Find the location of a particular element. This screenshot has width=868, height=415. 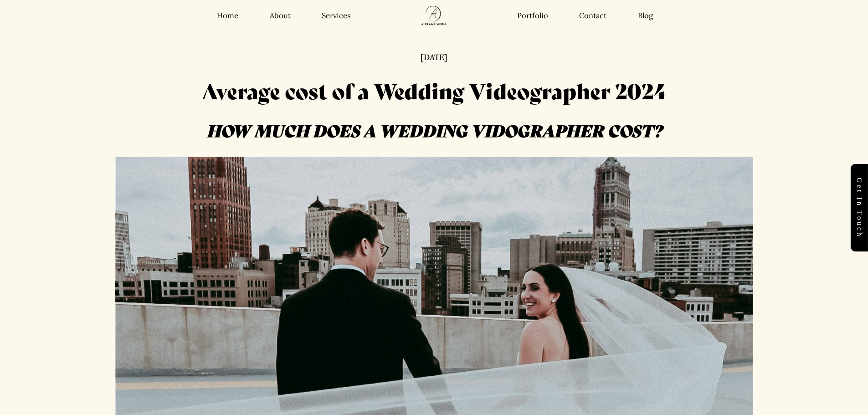

a: Blog is located at coordinates (646, 15).